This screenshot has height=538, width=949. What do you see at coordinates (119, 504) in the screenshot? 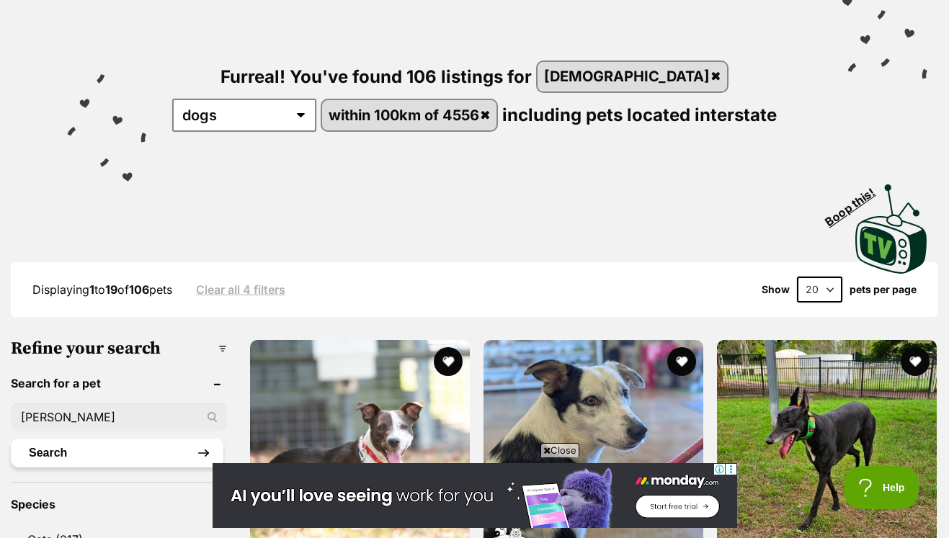
I see `header: Species` at bounding box center [119, 504].